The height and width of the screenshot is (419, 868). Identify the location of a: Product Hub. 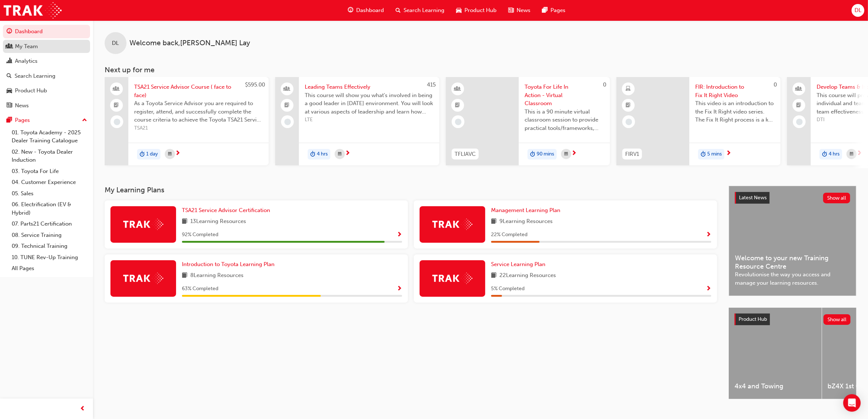
(46, 90).